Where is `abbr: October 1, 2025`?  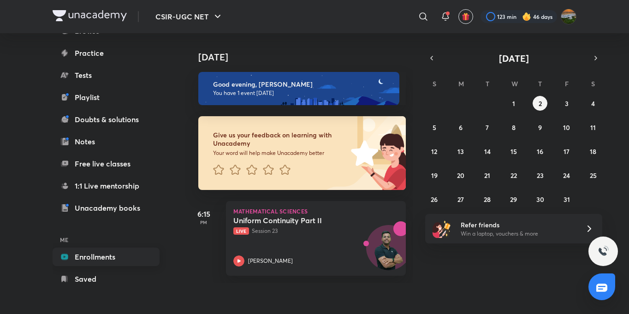 abbr: October 1, 2025 is located at coordinates (514, 103).